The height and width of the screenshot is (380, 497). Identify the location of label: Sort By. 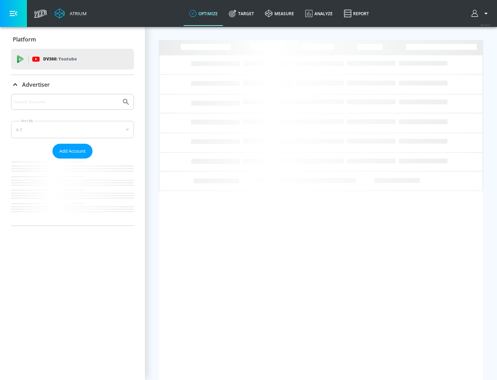
(27, 120).